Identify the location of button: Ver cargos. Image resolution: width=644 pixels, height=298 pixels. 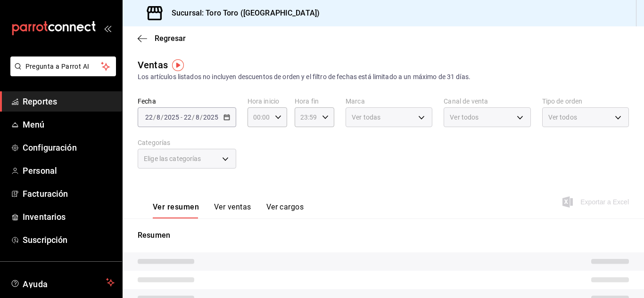
(285, 210).